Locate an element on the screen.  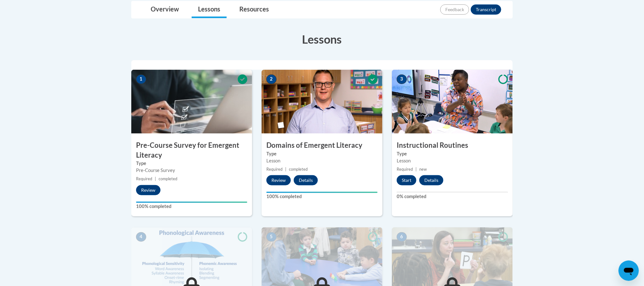
span: 6 is located at coordinates (402, 236).